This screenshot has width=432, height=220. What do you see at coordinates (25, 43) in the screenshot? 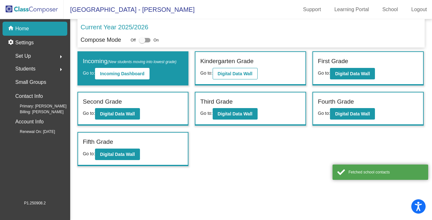
I see `p: Settings` at bounding box center [25, 43].